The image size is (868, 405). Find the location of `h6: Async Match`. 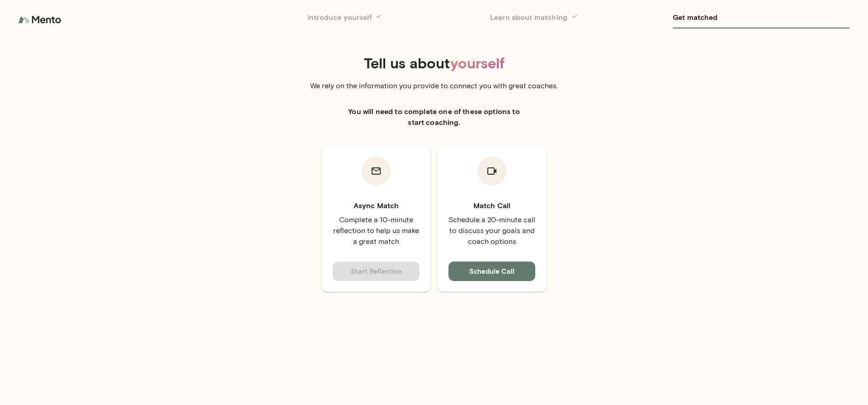

h6: Async Match is located at coordinates (376, 205).